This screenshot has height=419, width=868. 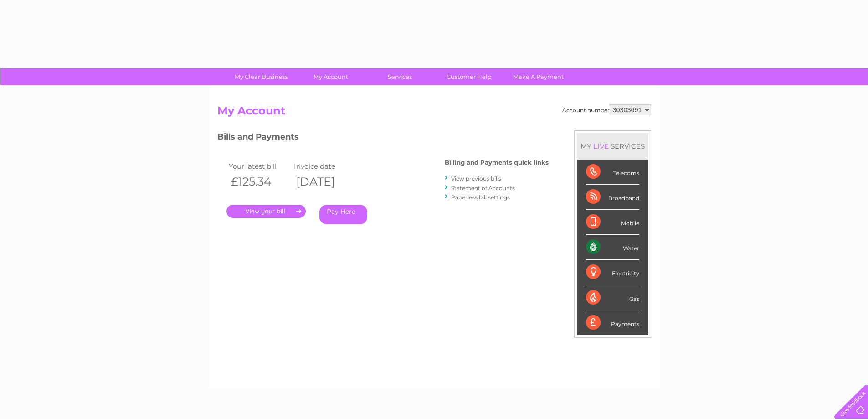 What do you see at coordinates (259, 166) in the screenshot?
I see `td: Your latest bill` at bounding box center [259, 166].